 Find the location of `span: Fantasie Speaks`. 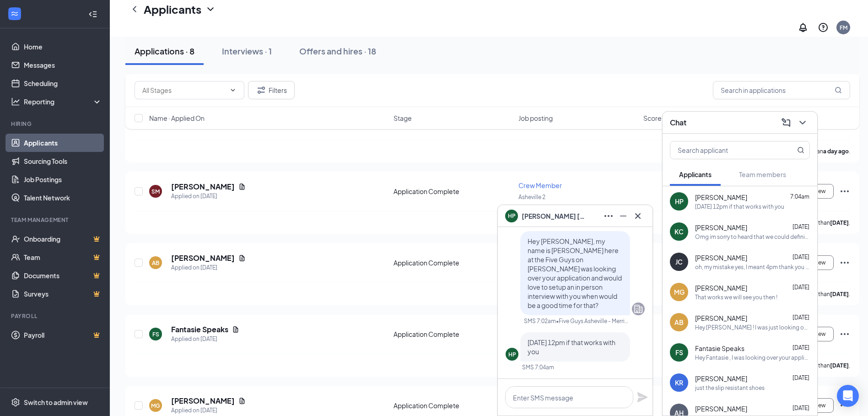

span: Fantasie Speaks is located at coordinates (719, 349).